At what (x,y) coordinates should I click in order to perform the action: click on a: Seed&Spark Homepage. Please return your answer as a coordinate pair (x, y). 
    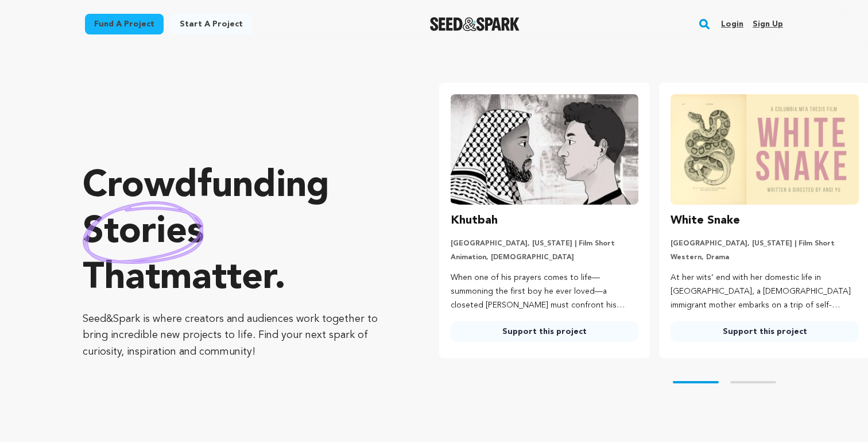
    Looking at the image, I should click on (475, 24).